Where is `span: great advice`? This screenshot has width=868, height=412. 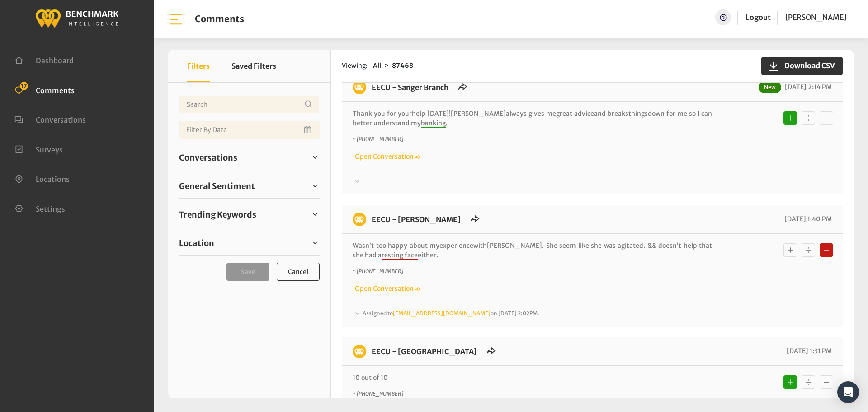
span: great advice is located at coordinates (575, 114).